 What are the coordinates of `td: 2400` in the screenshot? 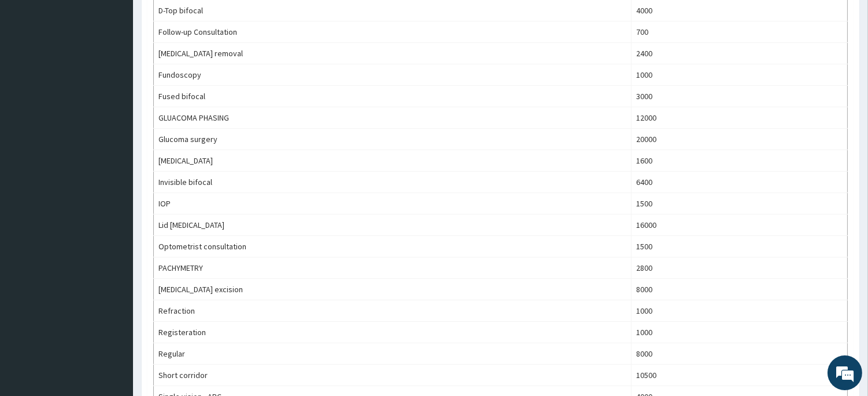 It's located at (740, 54).